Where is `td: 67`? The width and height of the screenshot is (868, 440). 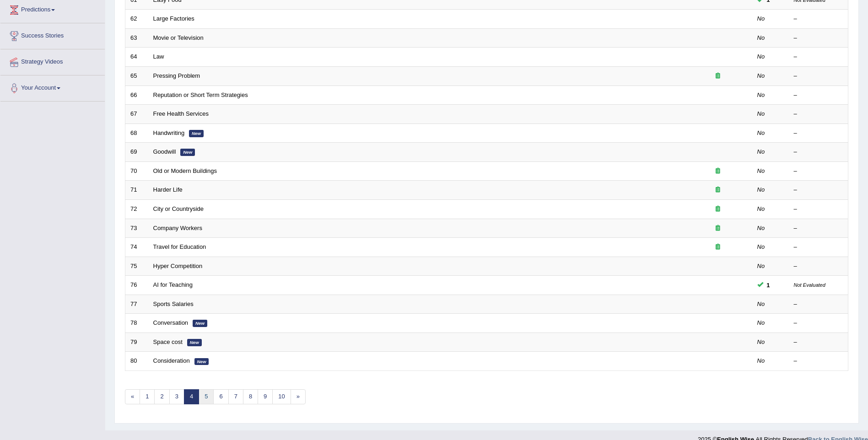 td: 67 is located at coordinates (137, 115).